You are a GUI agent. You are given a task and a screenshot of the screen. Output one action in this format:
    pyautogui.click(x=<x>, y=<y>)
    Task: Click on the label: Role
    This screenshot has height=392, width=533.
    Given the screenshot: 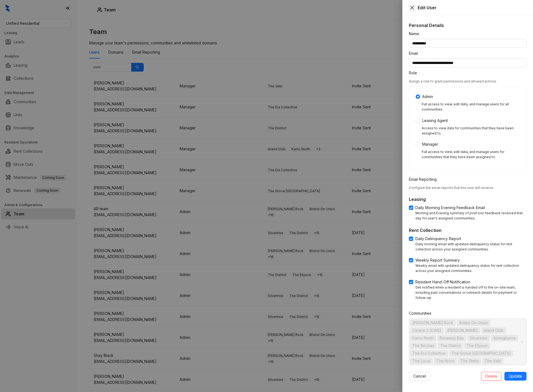 What is the action you would take?
    pyautogui.click(x=415, y=73)
    